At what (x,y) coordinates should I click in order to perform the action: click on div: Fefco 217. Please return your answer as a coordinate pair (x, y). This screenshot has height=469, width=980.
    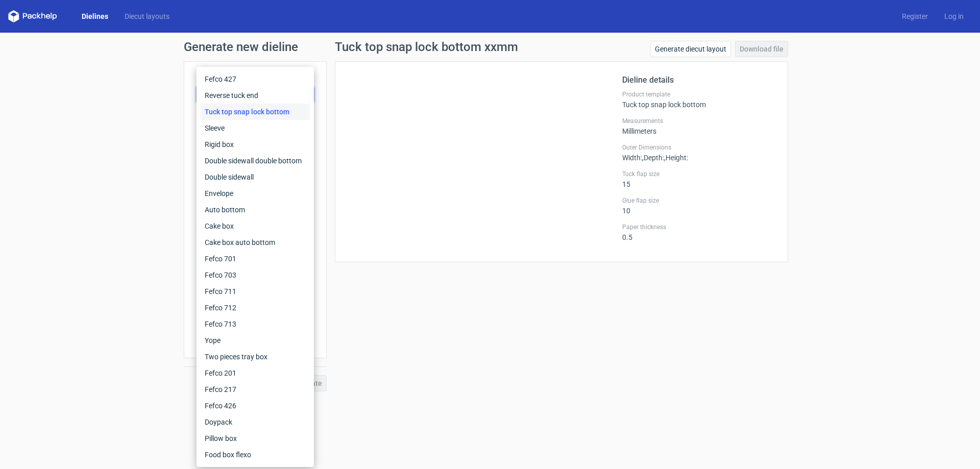
    Looking at the image, I should click on (255, 390).